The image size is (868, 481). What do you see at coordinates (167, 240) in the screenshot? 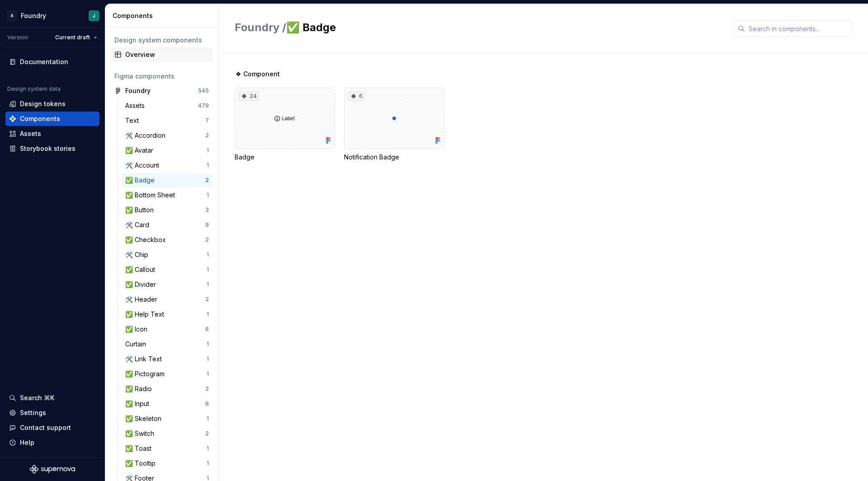
I see `a: ✅ Checkbox2` at bounding box center [167, 240].